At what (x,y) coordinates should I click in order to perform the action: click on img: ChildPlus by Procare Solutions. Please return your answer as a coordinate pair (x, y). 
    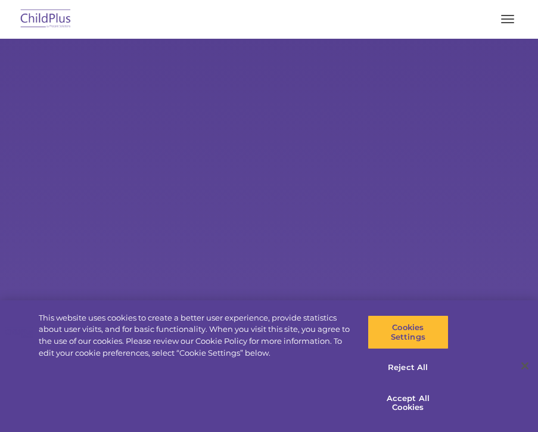
    Looking at the image, I should click on (46, 19).